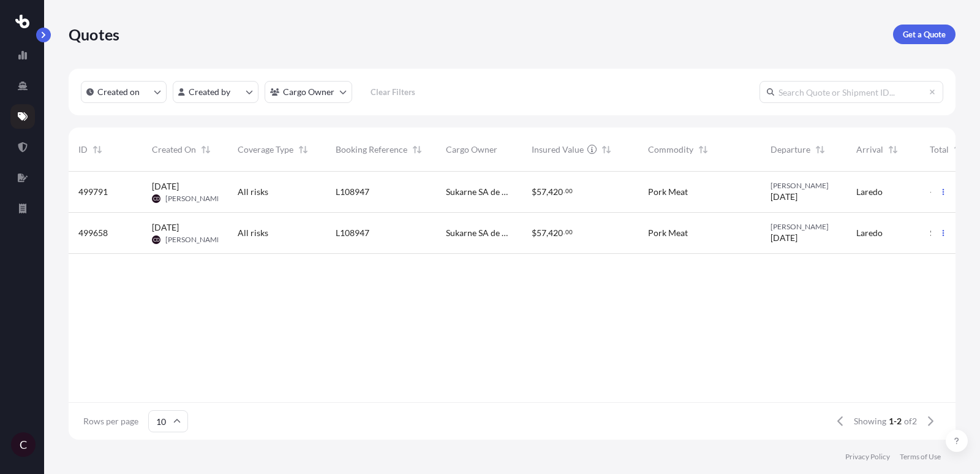 The width and height of the screenshot is (980, 474). Describe the element at coordinates (24, 445) in the screenshot. I see `span: C` at that location.